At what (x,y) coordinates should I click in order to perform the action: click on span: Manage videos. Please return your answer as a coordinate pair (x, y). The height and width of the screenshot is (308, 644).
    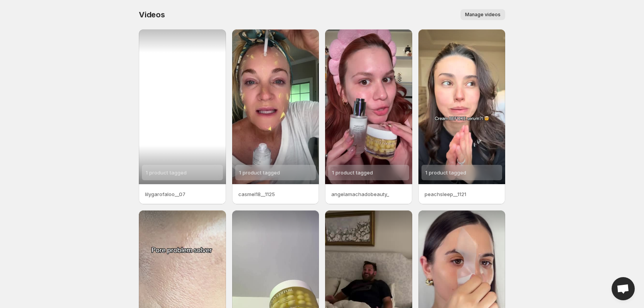
    Looking at the image, I should click on (483, 15).